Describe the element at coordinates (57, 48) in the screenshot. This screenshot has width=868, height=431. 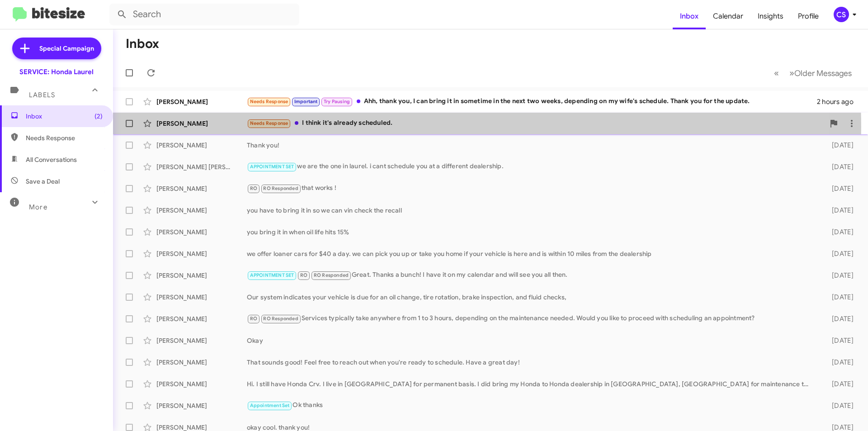
I see `a: Special Campaign` at that location.